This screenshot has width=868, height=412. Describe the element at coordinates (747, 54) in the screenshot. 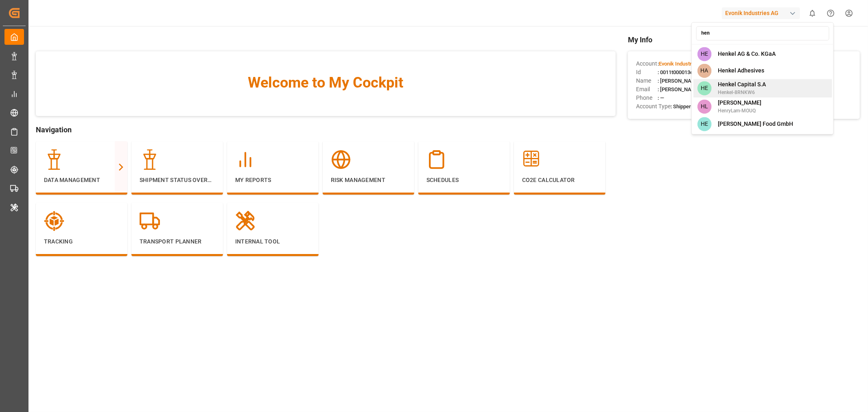

I see `span: Henkel AG & Co. KGaA` at that location.